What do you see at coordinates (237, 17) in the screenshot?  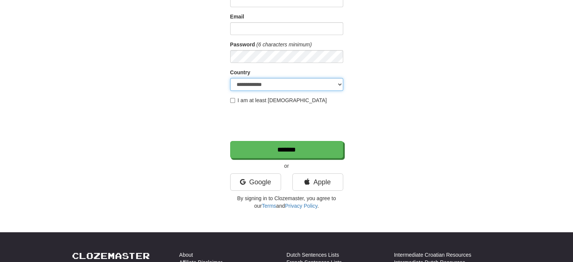 I see `label: Email` at bounding box center [237, 17].